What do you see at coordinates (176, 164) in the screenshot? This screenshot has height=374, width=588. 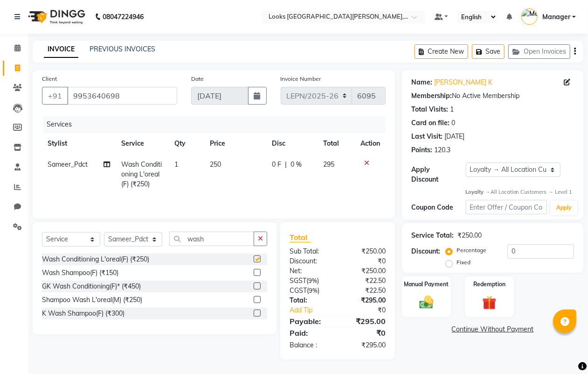 I see `span: 1` at bounding box center [176, 164].